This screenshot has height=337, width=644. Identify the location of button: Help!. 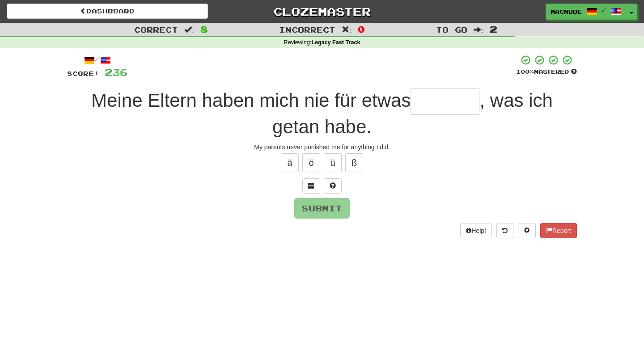
(476, 231).